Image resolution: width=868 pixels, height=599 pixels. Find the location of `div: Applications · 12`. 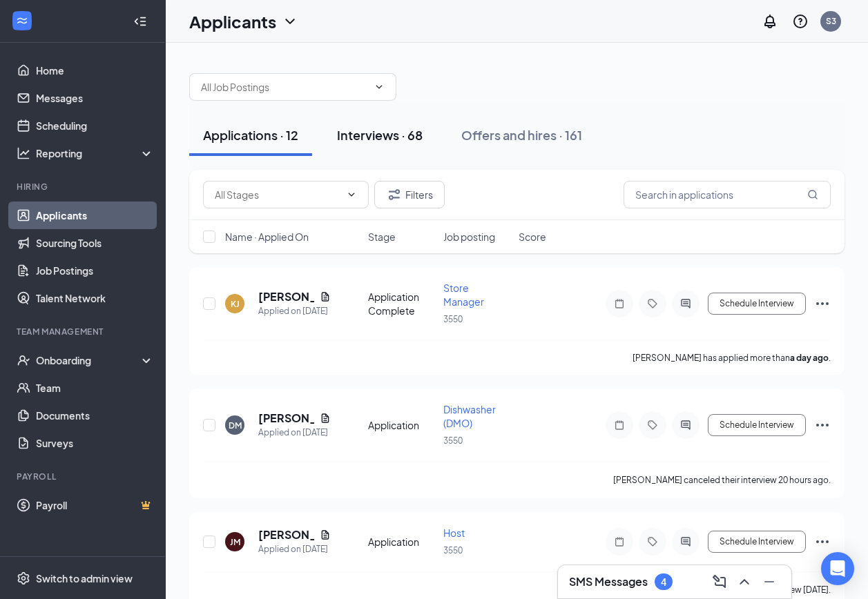

div: Applications · 12 is located at coordinates (250, 135).